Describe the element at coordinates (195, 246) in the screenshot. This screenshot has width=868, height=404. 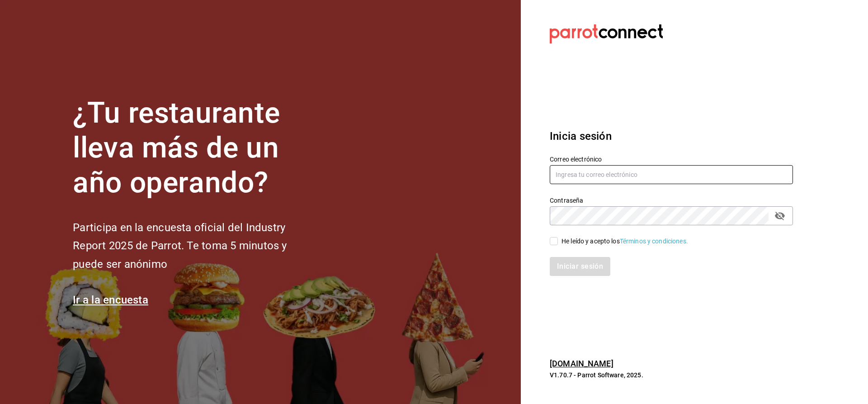
I see `h2: Participa en la encuesta oficial del Industry Report 2025 de Parrot. Te toma 5 minutos y puede se...` at that location.